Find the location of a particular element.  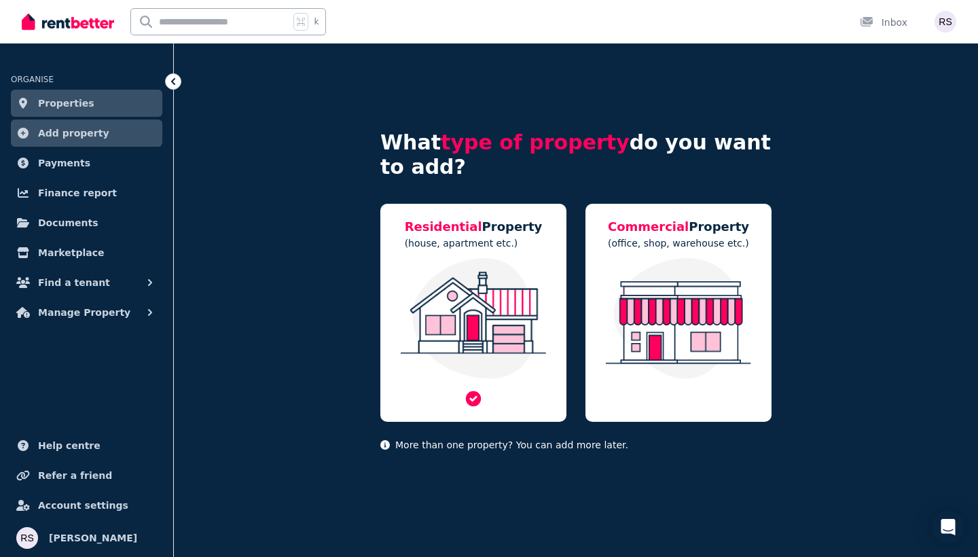

p: (office, shop, warehouse etc.) is located at coordinates (678, 243).